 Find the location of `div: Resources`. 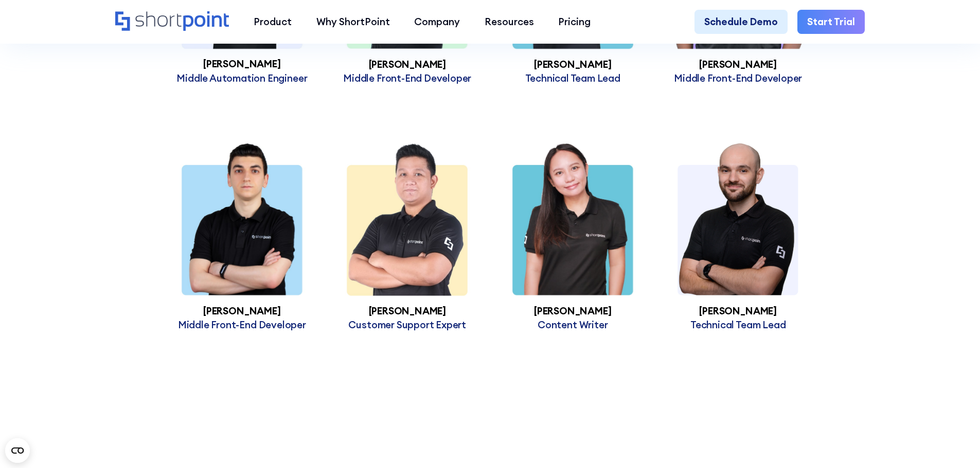

div: Resources is located at coordinates (509, 21).